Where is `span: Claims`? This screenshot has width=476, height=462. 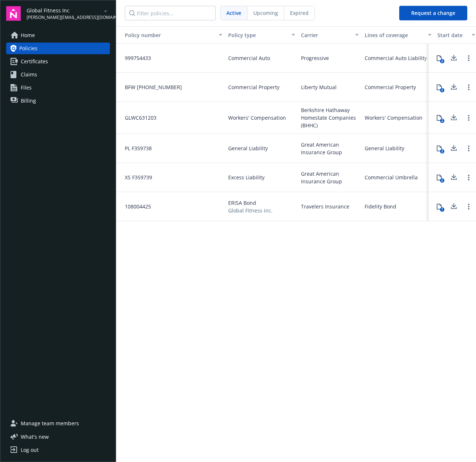 span: Claims is located at coordinates (29, 75).